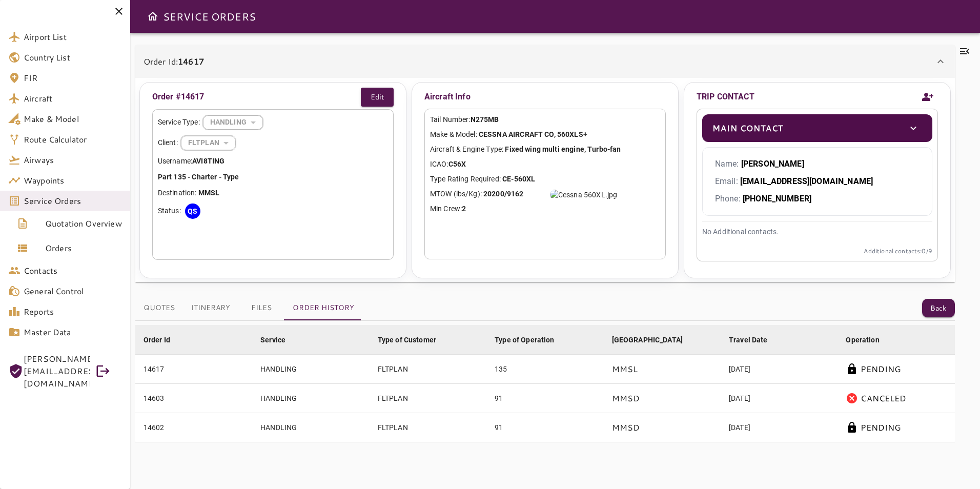 Image resolution: width=980 pixels, height=489 pixels. Describe the element at coordinates (545, 180) in the screenshot. I see `div: Order Id:14617` at that location.